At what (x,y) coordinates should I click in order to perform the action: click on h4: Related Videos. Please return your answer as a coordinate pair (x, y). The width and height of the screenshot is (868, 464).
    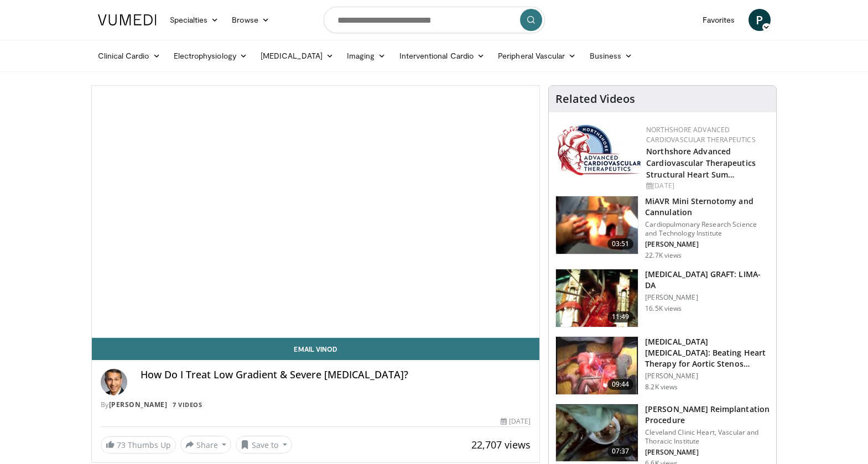
    Looking at the image, I should click on (596, 99).